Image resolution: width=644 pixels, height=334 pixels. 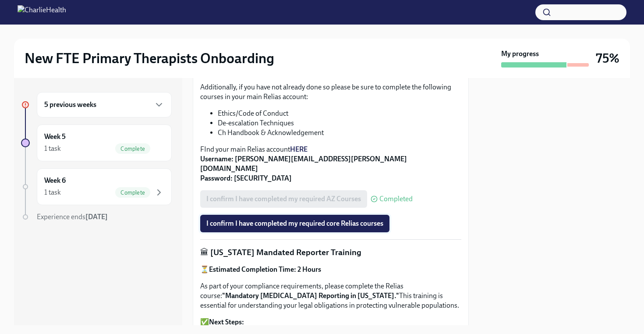 I want to click on h6: Week 5, so click(x=55, y=136).